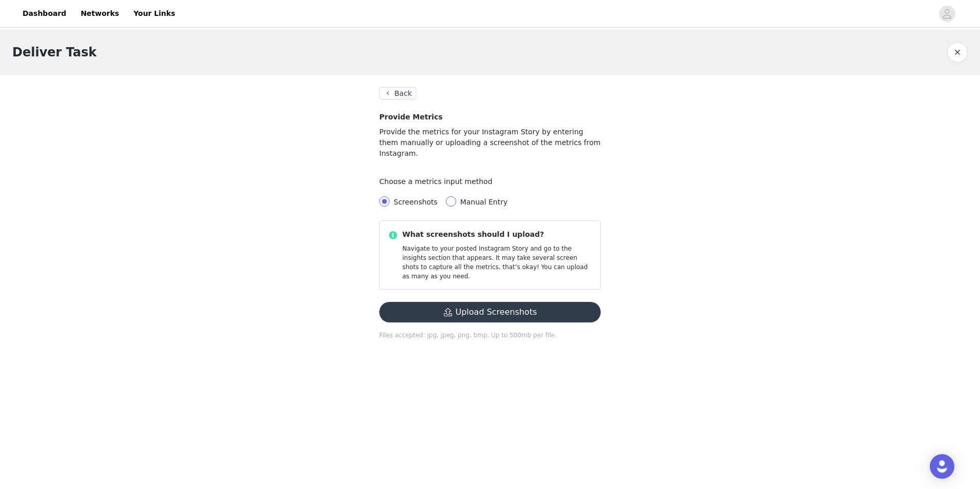 The width and height of the screenshot is (980, 489). Describe the element at coordinates (497, 235) in the screenshot. I see `p: What screenshots should I upload?` at that location.